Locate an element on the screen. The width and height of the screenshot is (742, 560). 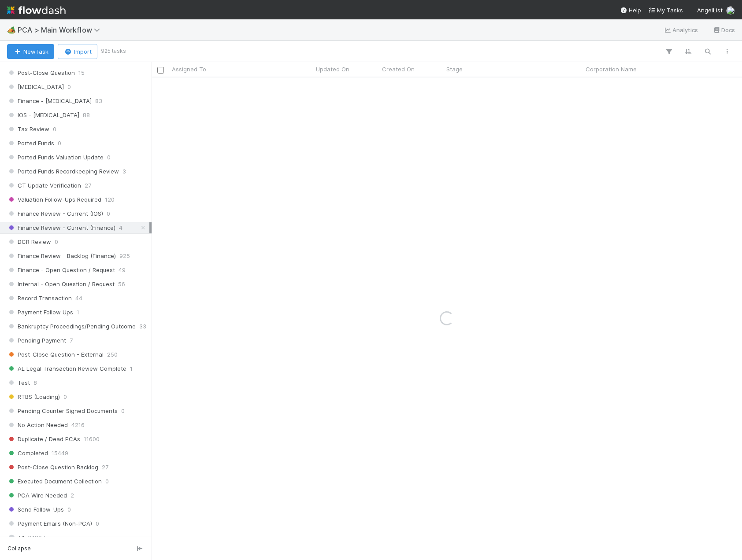
span: 4216 is located at coordinates (78, 425).